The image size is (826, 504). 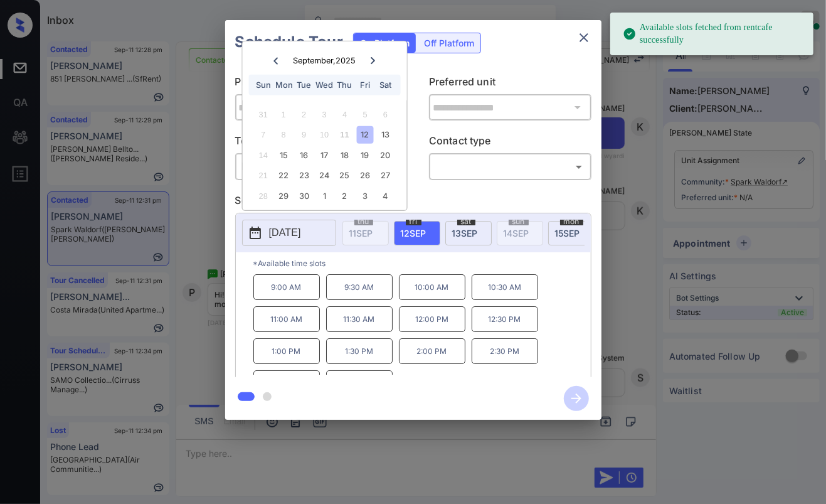 What do you see at coordinates (304, 175) in the screenshot?
I see `div: Choose Tuesday, September 23rd, 2025` at bounding box center [304, 175].